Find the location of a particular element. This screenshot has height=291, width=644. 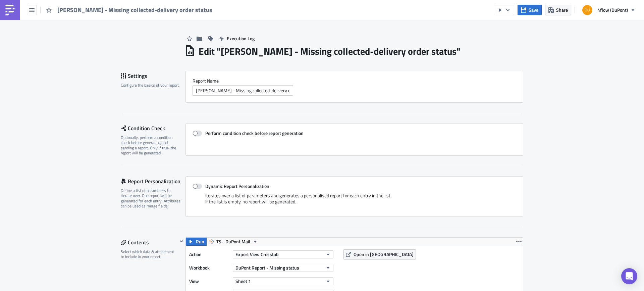

div: Open Intercom Messenger is located at coordinates (630, 276).